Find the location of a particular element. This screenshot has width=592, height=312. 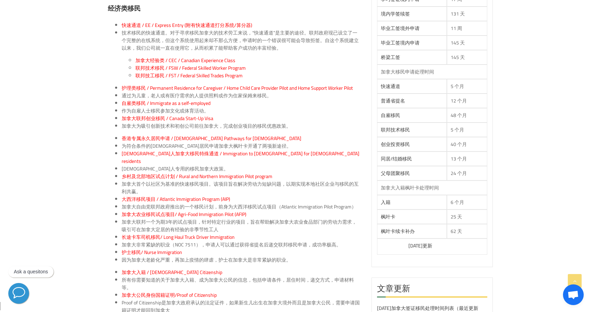

a: 毕业工签境外申请 is located at coordinates (400, 28).